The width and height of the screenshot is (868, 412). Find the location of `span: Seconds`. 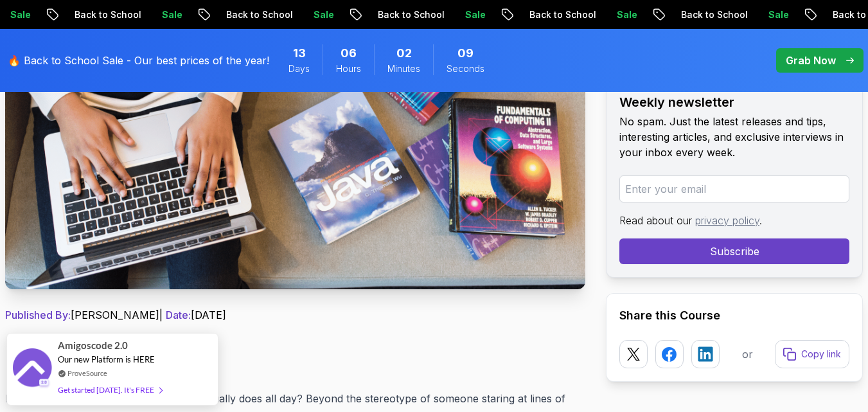

span: Seconds is located at coordinates (465, 69).